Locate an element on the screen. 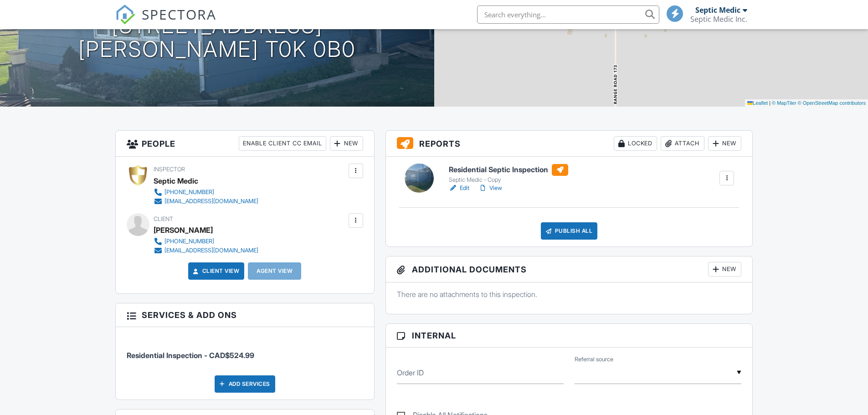 The width and height of the screenshot is (868, 415). h6: Residential Septic Inspection is located at coordinates (509, 170).